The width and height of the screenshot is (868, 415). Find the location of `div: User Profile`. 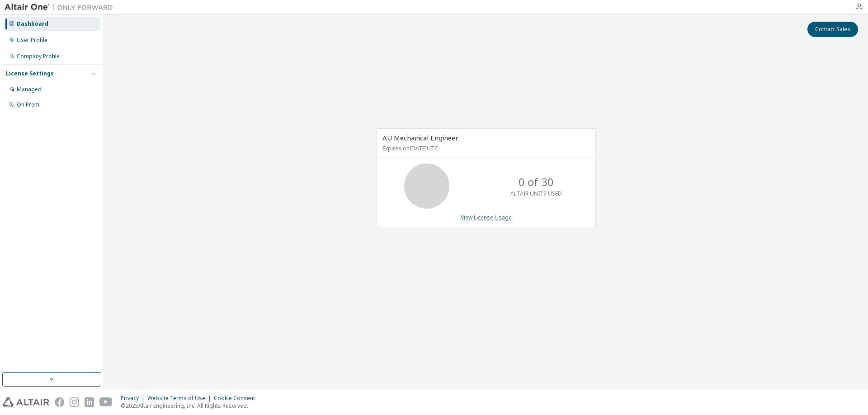

div: User Profile is located at coordinates (32, 40).